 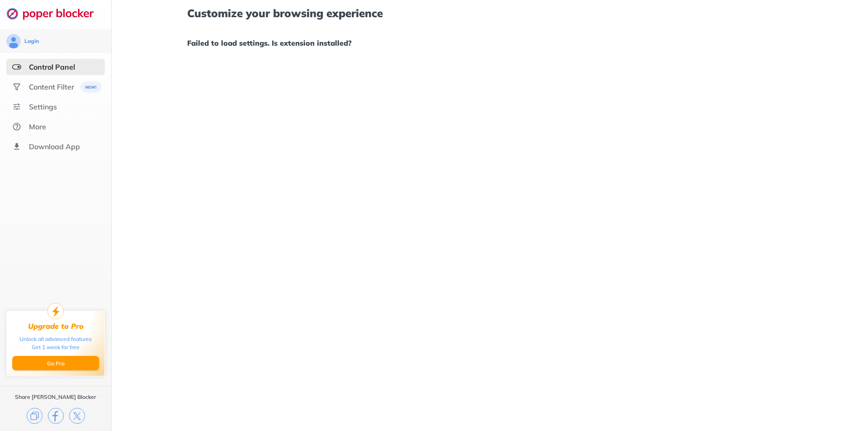 I want to click on h1: Failed to load settings. Is extension installed?, so click(x=490, y=43).